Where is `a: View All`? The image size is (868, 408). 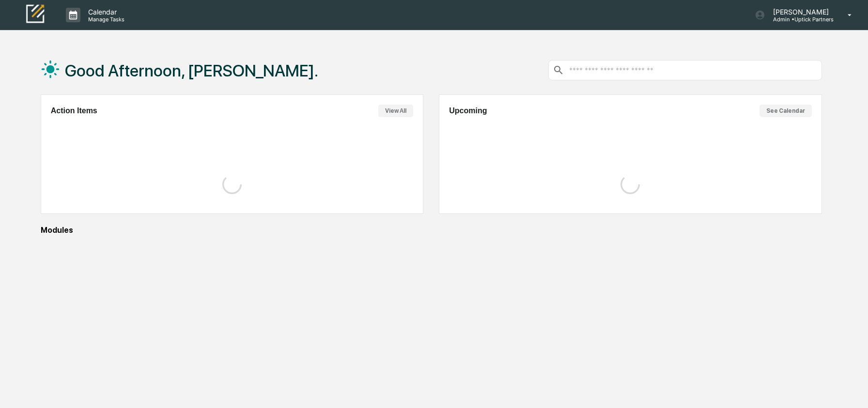 a: View All is located at coordinates (396, 111).